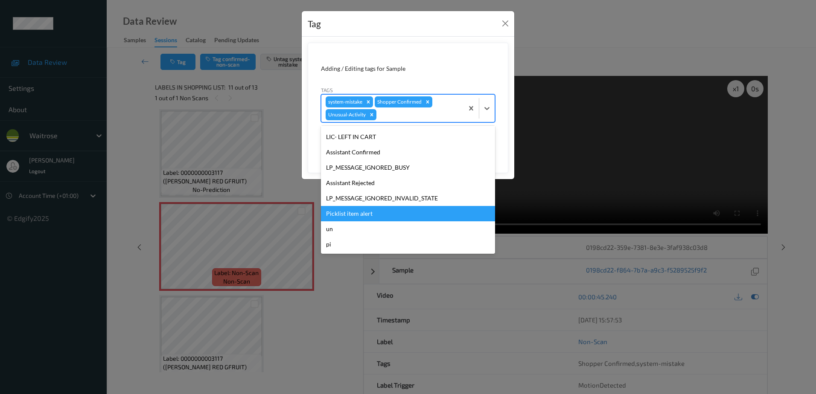 This screenshot has width=816, height=394. Describe the element at coordinates (427, 102) in the screenshot. I see `div: Remove Shopper Confirmed` at that location.